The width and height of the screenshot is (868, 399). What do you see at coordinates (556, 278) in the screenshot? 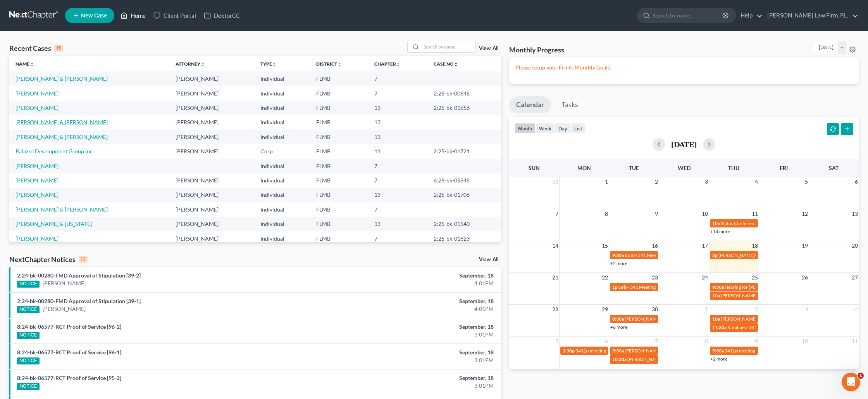
I see `span: 21` at bounding box center [556, 278].